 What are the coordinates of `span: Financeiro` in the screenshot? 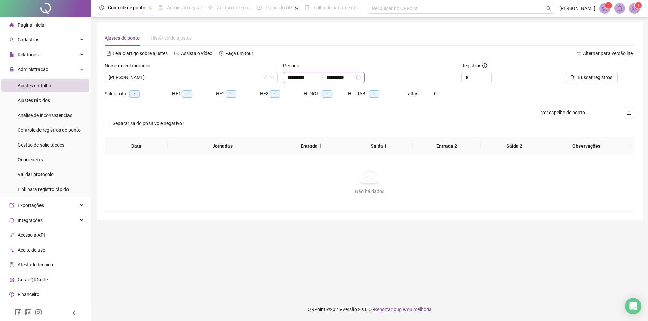 It's located at (28, 295).